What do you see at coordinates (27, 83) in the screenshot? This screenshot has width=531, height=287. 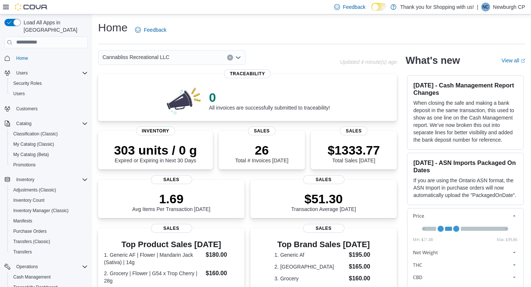 I see `span: Security Roles` at bounding box center [27, 83].